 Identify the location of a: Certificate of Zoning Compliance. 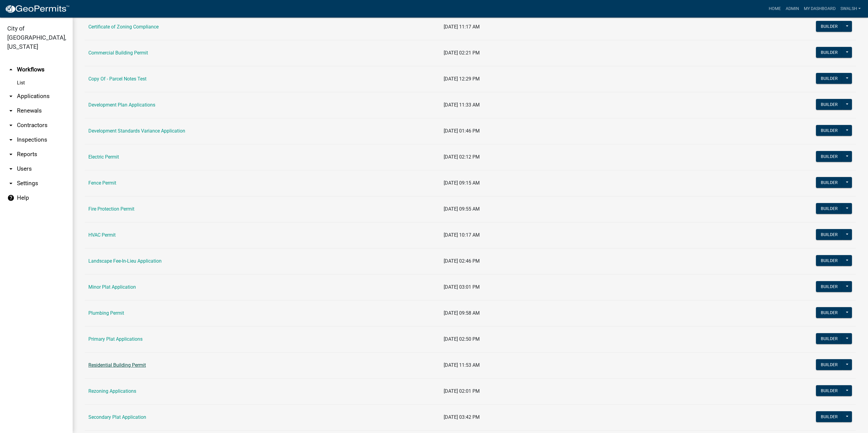
(124, 27).